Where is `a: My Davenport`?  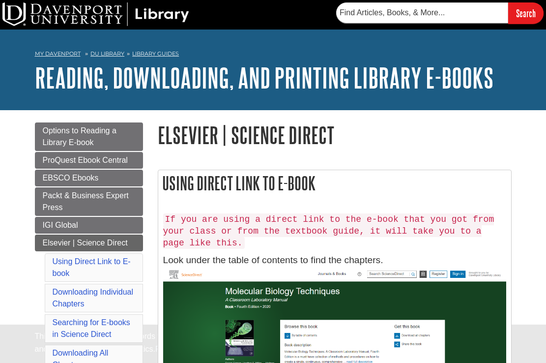
a: My Davenport is located at coordinates (57, 54).